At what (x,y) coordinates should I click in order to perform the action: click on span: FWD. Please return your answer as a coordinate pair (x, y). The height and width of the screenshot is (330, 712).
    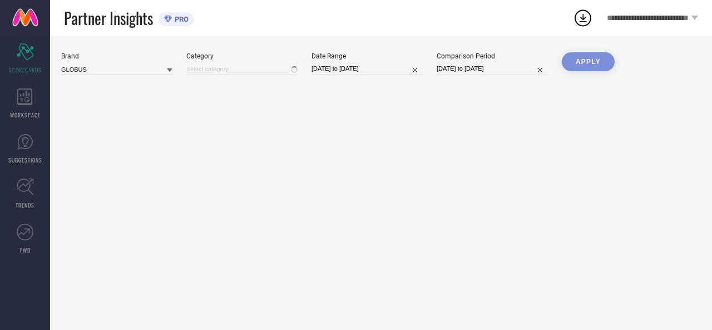
    Looking at the image, I should click on (25, 250).